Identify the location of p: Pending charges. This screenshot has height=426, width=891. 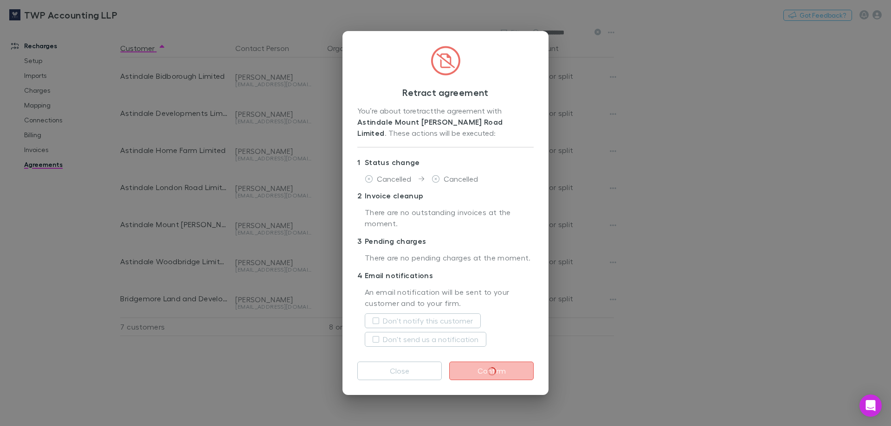
(445, 241).